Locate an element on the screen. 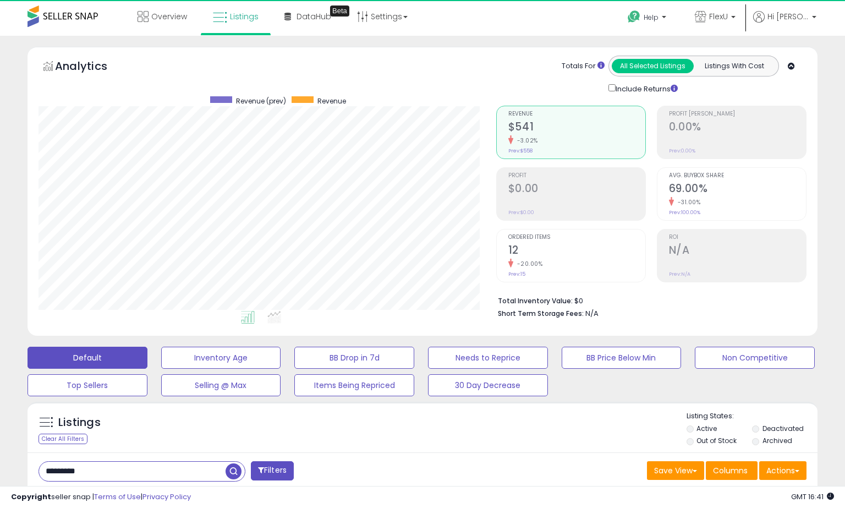 The width and height of the screenshot is (845, 508). button: Listings With Cost is located at coordinates (734, 66).